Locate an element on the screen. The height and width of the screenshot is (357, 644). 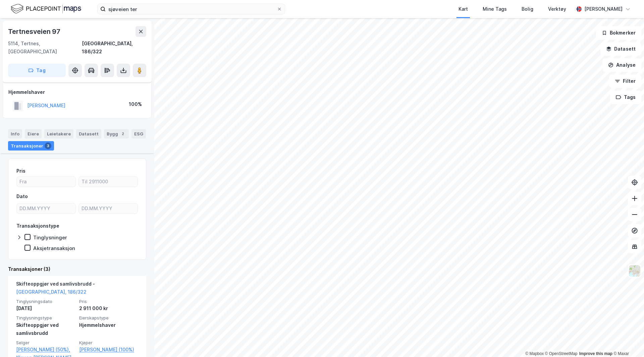
div: Aksjetransaksjon is located at coordinates (54, 248).